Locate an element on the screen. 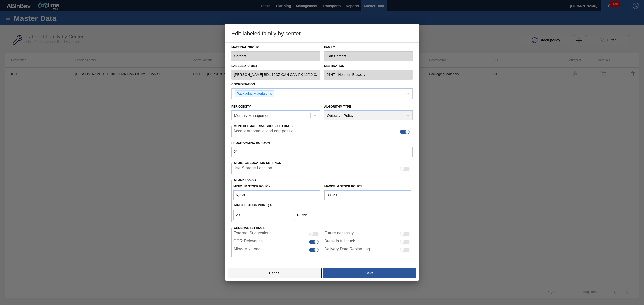 Image resolution: width=644 pixels, height=305 pixels. label: Maximum Stock Policy is located at coordinates (343, 187).